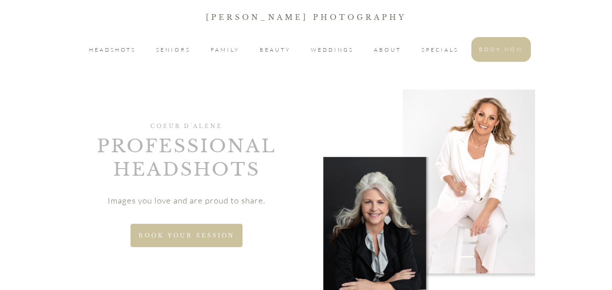 The height and width of the screenshot is (290, 612). Describe the element at coordinates (187, 157) in the screenshot. I see `span: Professional headshots` at that location.